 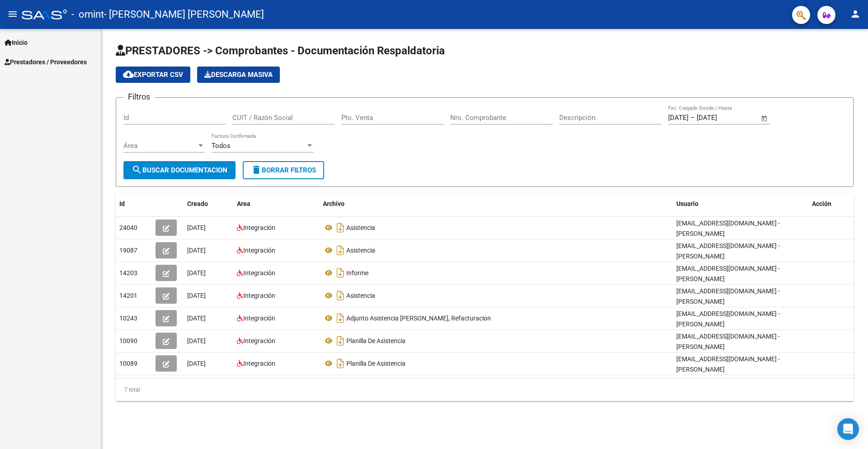 What do you see at coordinates (496, 204) in the screenshot?
I see `datatable-header-cell: Archivo` at bounding box center [496, 204].